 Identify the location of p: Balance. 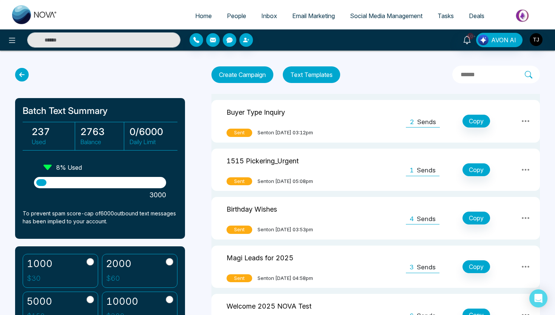
(102, 142).